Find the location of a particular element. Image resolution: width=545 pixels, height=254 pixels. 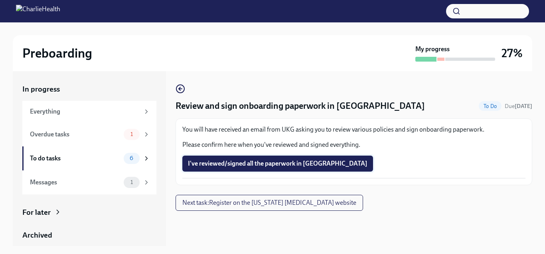

span: To Do is located at coordinates (490, 106).